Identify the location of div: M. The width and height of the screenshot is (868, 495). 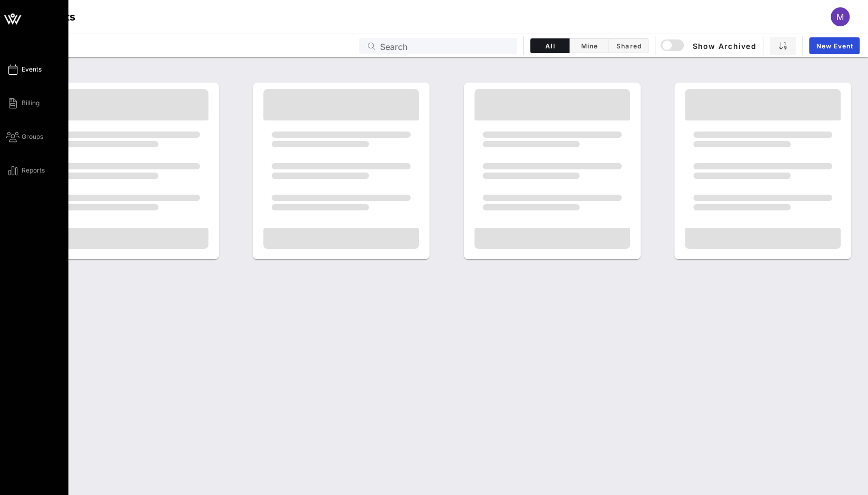
(840, 17).